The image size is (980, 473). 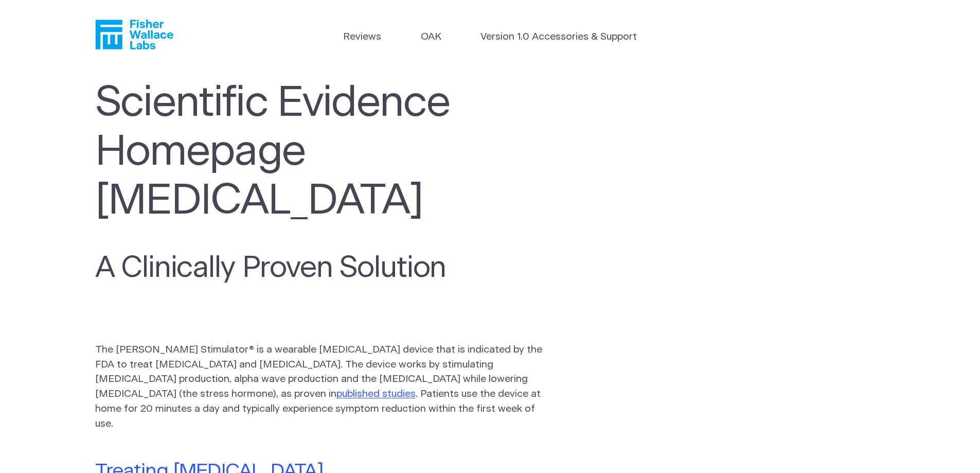 I want to click on a: OAK, so click(x=431, y=37).